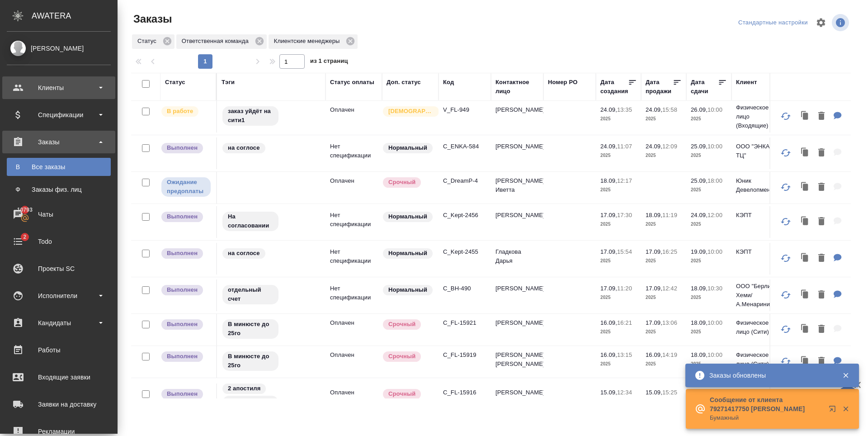  Describe the element at coordinates (465, 323) in the screenshot. I see `p: C_FL-15921` at that location.